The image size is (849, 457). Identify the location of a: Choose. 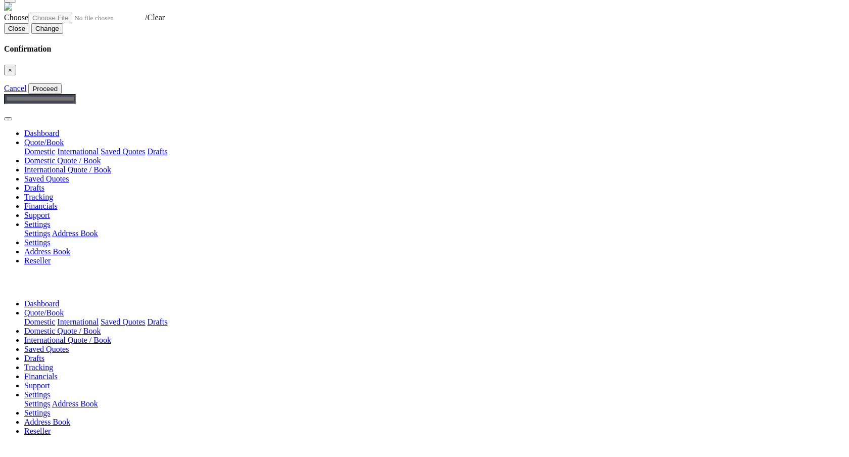
(74, 17).